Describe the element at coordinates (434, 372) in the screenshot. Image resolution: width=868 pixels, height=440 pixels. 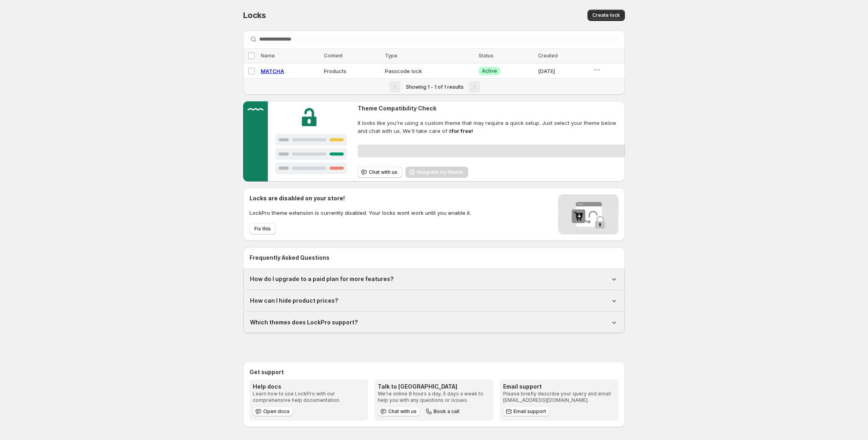
I see `h2: Get support` at that location.